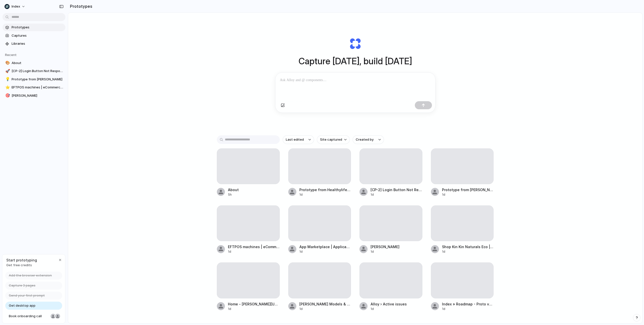  Describe the element at coordinates (22, 260) in the screenshot. I see `span: Start prototyping` at that location.